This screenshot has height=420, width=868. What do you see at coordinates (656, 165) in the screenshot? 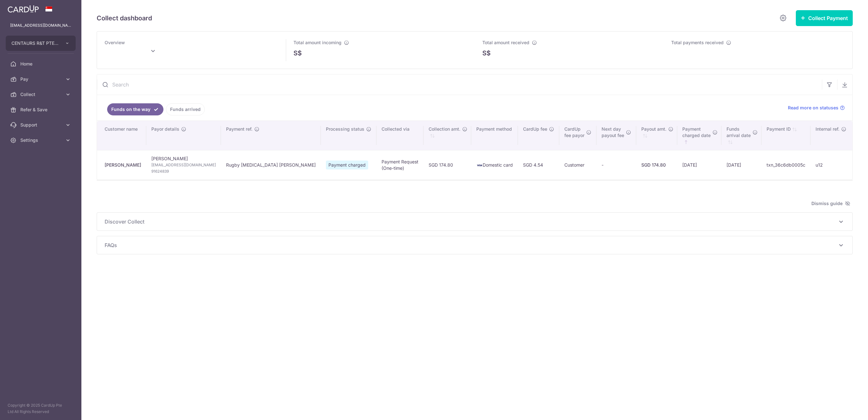
I see `div: SGD 174.80` at bounding box center [656, 165].